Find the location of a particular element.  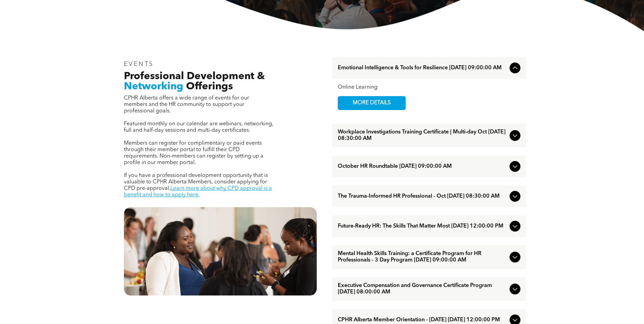

span: CPHR Alberta offers a wide range of events for our members and the HR community to support your p... is located at coordinates (186, 105).